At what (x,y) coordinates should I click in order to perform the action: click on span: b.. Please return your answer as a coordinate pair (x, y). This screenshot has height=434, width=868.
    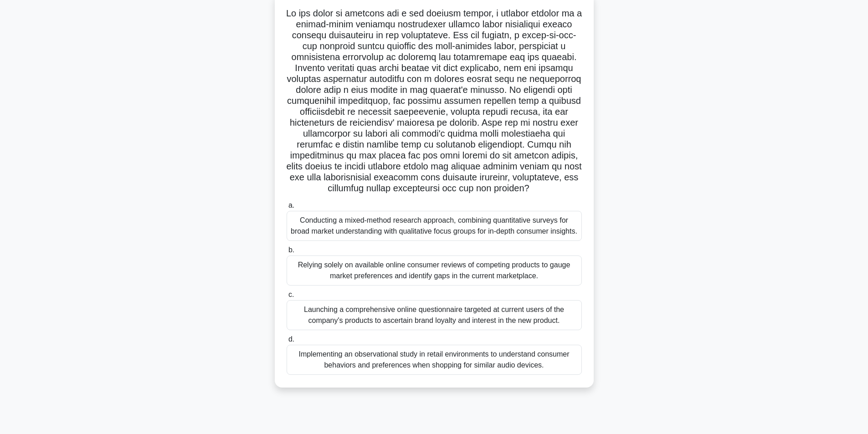
    Looking at the image, I should click on (291, 249).